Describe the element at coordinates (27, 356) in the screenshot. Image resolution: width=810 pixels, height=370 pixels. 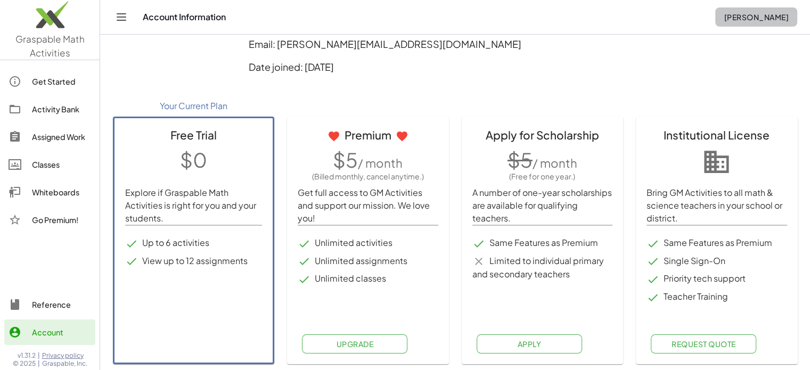
I see `span: v1.31.2` at that location.